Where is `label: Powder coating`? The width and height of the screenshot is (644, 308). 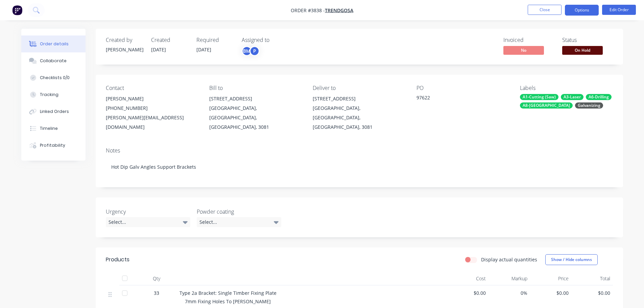
label: Powder coating is located at coordinates (239, 211).